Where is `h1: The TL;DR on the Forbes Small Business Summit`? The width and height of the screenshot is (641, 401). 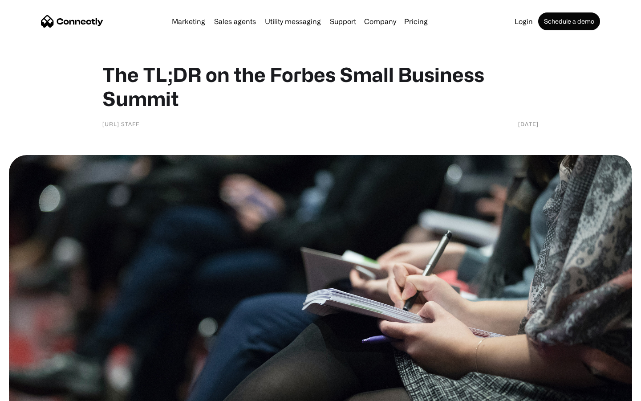
h1: The TL;DR on the Forbes Small Business Summit is located at coordinates (320, 86).